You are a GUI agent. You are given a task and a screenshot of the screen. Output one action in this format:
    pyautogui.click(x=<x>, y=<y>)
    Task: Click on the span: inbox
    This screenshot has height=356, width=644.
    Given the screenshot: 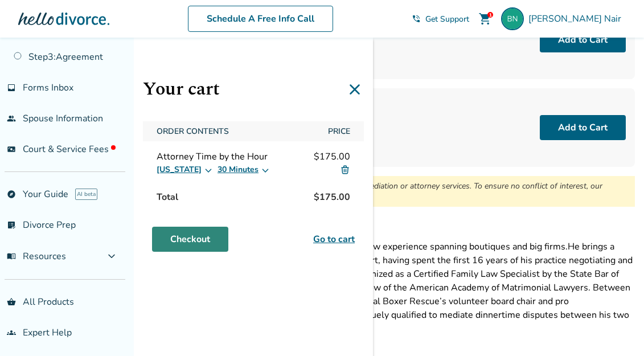 What is the action you would take?
    pyautogui.click(x=11, y=87)
    